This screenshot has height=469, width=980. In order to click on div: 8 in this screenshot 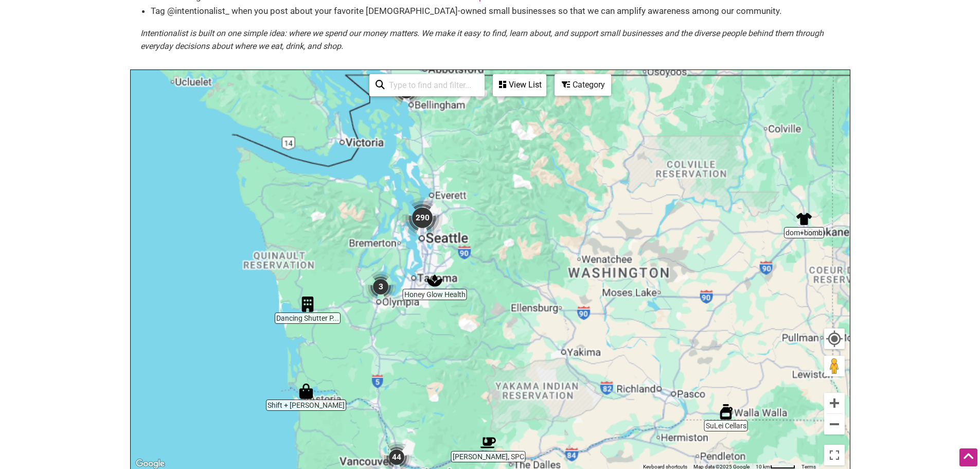, I will do `click(406, 91)`.